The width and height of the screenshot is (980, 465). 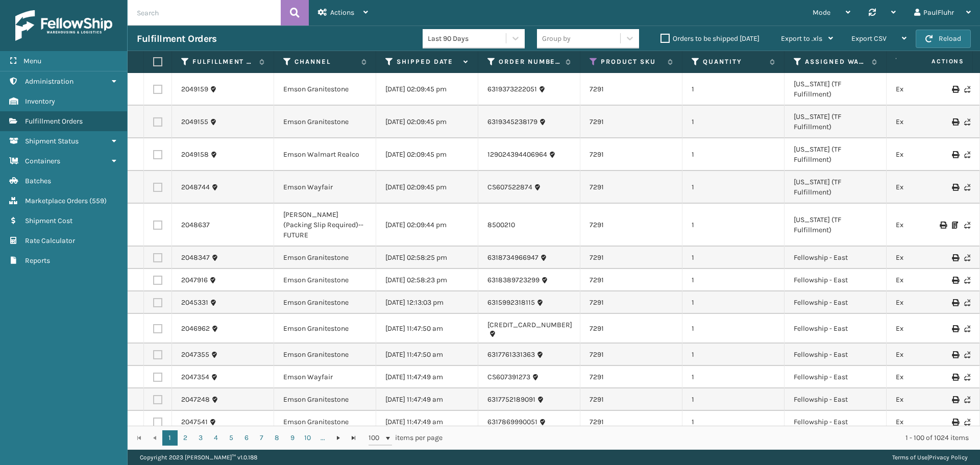 I want to click on span: ( 559 ), so click(x=98, y=201).